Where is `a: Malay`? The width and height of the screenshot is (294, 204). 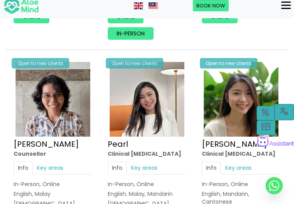 a: Malay is located at coordinates (154, 5).